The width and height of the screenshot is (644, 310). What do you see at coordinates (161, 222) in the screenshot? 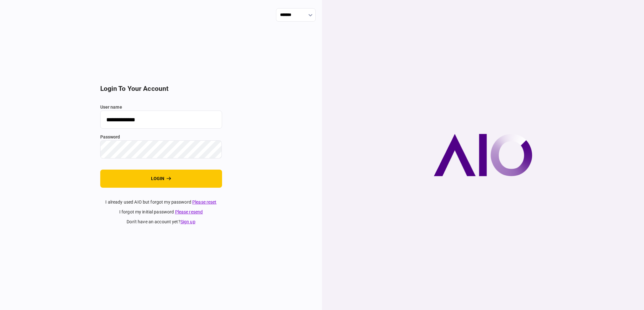
I see `div: don't have an account yet ?` at bounding box center [161, 222].